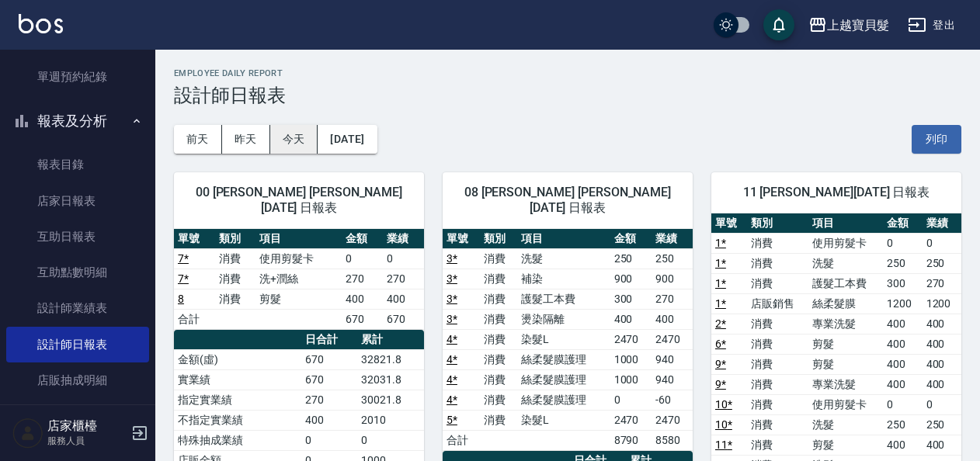  I want to click on td: 補染, so click(563, 279).